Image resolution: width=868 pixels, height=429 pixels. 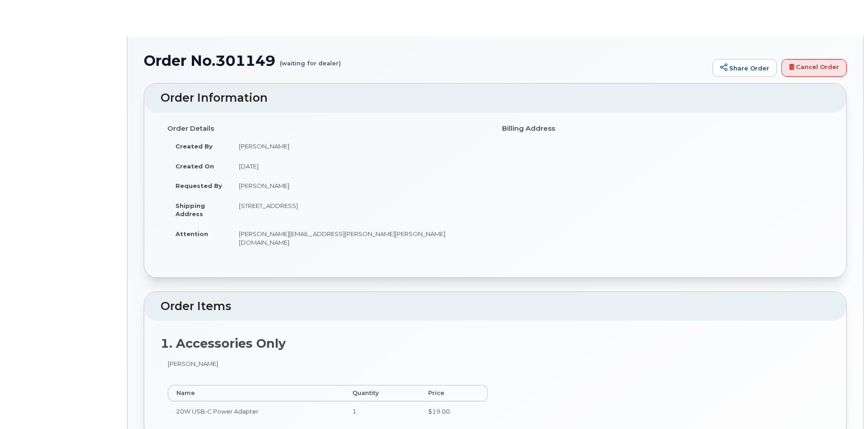 What do you see at coordinates (663, 129) in the screenshot?
I see `h4: Billing Address` at bounding box center [663, 129].